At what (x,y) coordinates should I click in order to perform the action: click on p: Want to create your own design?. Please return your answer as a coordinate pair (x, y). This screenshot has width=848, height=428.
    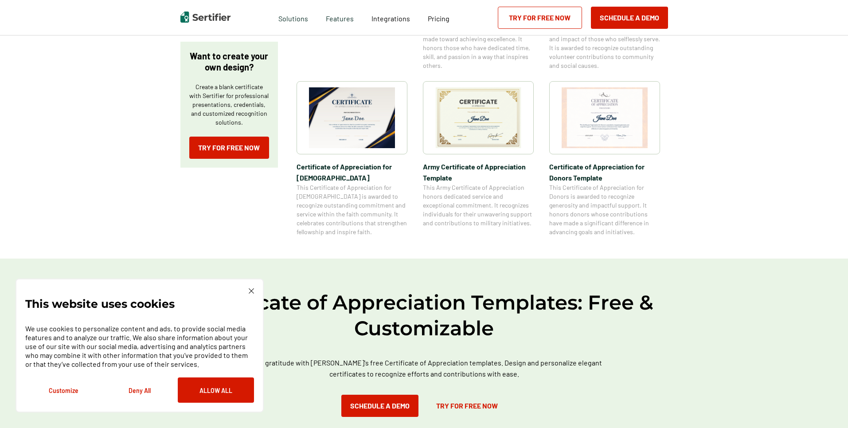
    Looking at the image, I should click on (229, 62).